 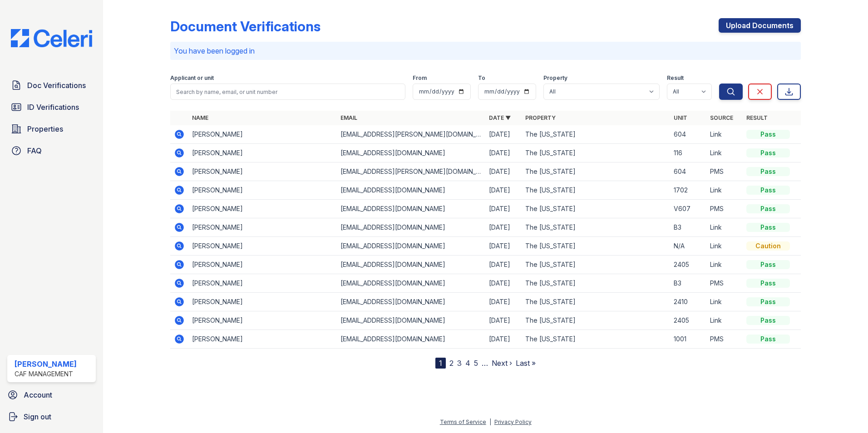 What do you see at coordinates (45, 129) in the screenshot?
I see `span: Properties` at bounding box center [45, 129].